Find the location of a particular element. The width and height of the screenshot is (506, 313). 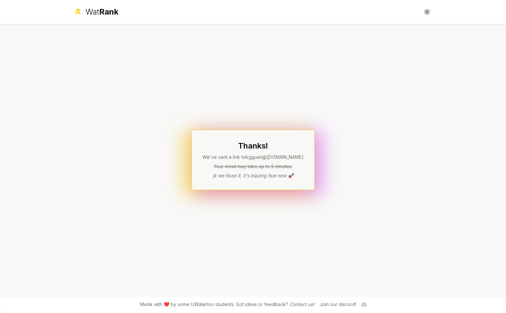

div: Wat is located at coordinates (102, 12).